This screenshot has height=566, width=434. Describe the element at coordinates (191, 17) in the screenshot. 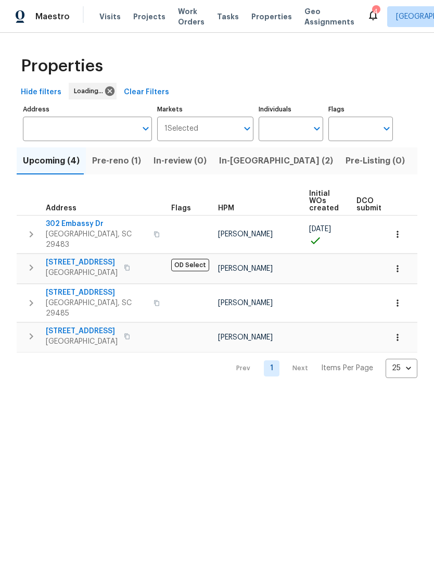

I see `span: Work Orders` at that location.